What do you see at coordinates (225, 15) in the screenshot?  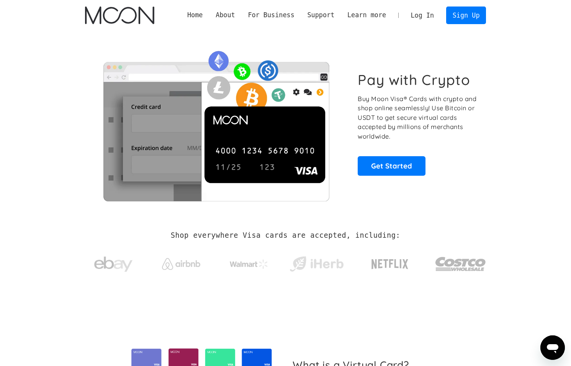 I see `div: About` at bounding box center [225, 15].